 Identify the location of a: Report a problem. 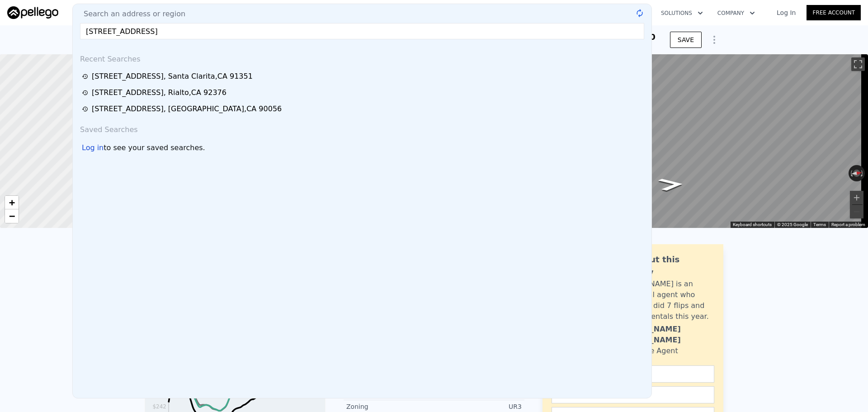
(848, 224).